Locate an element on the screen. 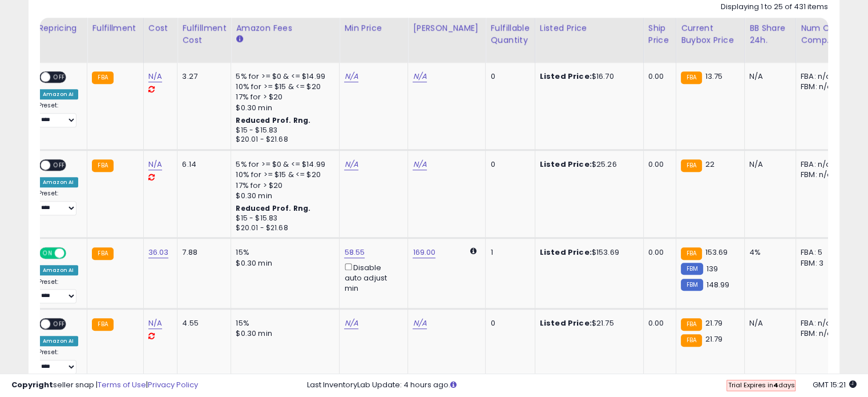 This screenshot has width=868, height=397. div: Displaying 1 to 25 of 431 items is located at coordinates (774, 7).